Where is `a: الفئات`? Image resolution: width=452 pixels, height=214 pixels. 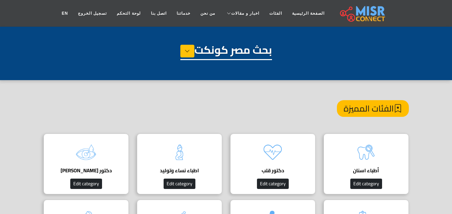 a: الفئات is located at coordinates (275, 13).